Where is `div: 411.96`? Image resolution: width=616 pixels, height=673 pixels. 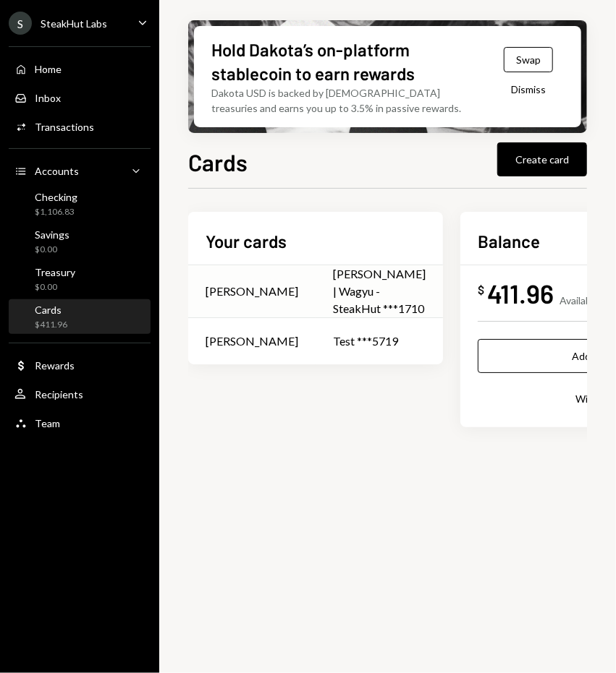
div: 411.96 is located at coordinates (520, 293).